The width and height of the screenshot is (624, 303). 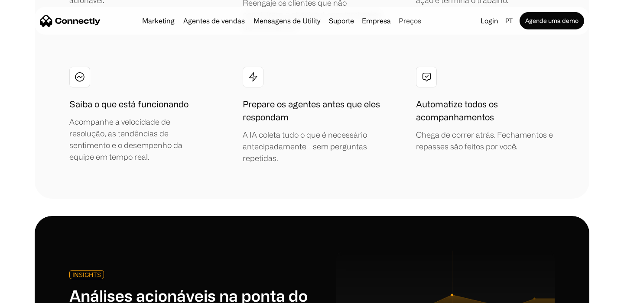 I want to click on div: Chega de correr atrás. Fechamentos e repasses são feitos por você., so click(x=485, y=141).